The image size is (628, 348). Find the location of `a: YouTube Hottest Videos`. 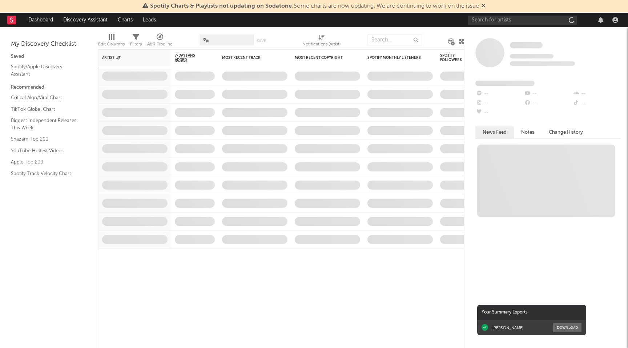

a: YouTube Hottest Videos is located at coordinates (45, 151).